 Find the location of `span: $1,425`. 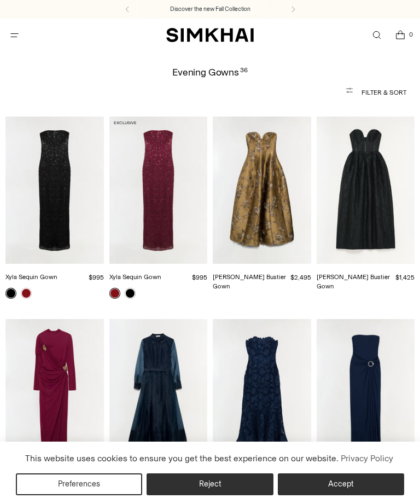

span: $1,425 is located at coordinates (405, 278).